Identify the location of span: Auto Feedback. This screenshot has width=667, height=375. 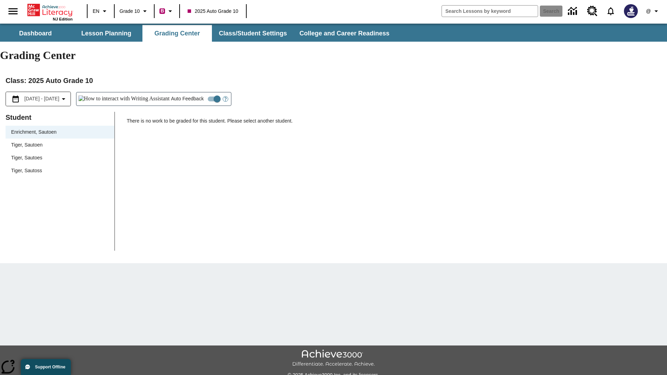
(187, 99).